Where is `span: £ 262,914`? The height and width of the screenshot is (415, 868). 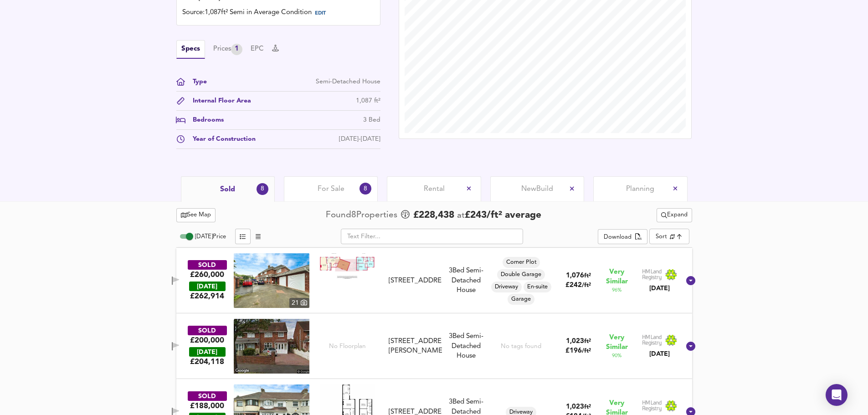 span: £ 262,914 is located at coordinates (207, 296).